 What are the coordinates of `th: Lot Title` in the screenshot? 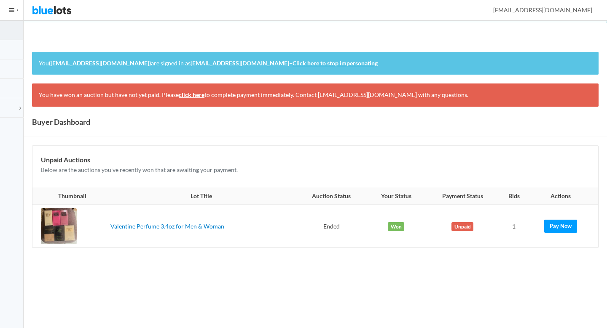 It's located at (201, 196).